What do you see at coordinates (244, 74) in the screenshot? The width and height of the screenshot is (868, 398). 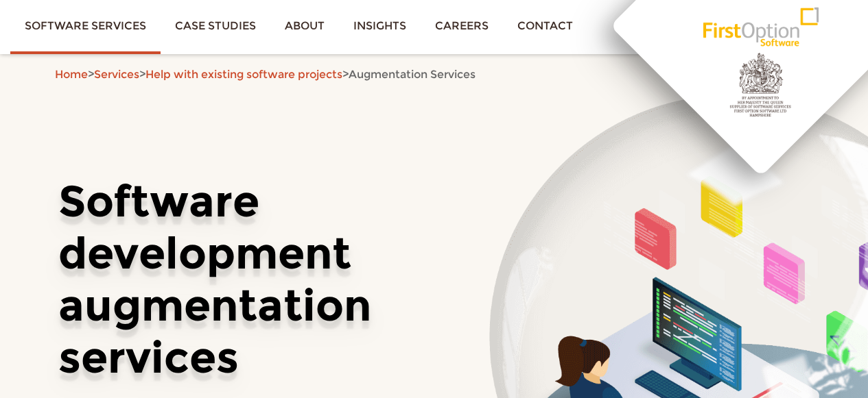 I see `span: Help with existing software projects` at bounding box center [244, 74].